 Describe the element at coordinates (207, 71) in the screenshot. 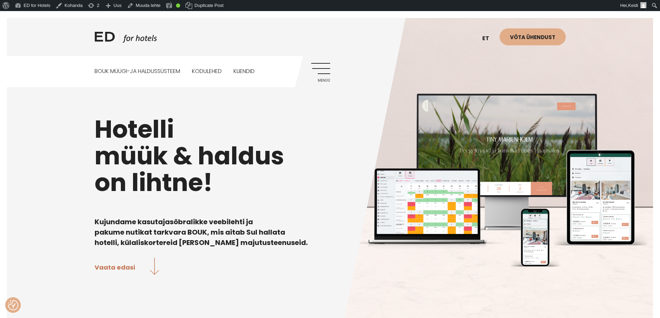

I see `a: Kodulehed` at that location.